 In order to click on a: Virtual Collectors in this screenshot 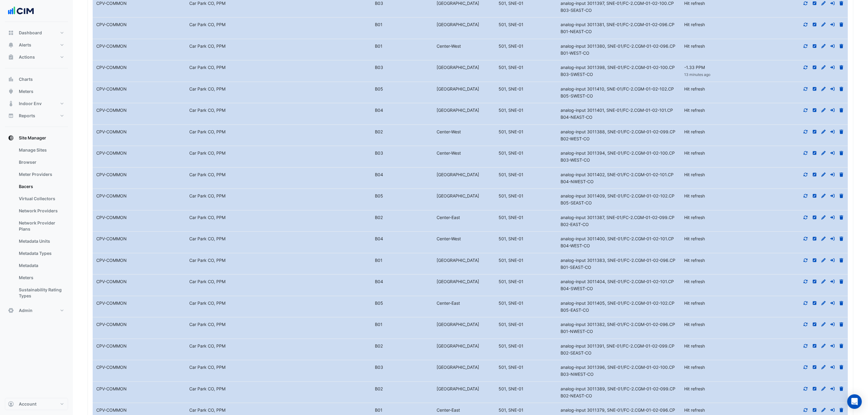, I will do `click(41, 198)`.